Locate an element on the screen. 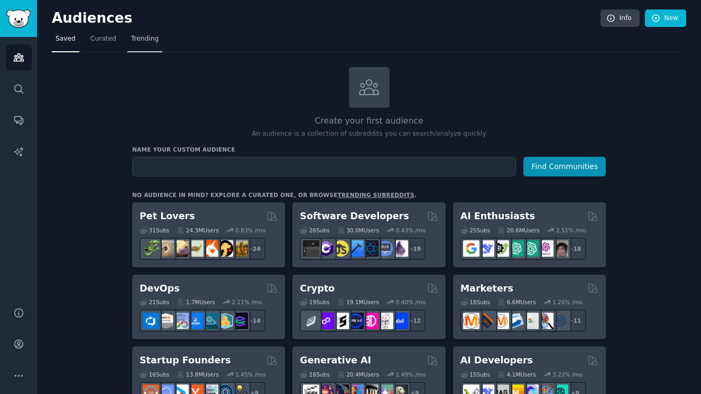  div: 20.6M Users is located at coordinates (518, 230).